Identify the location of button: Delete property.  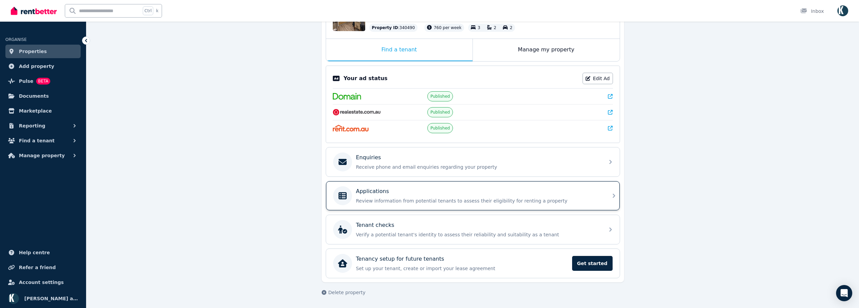
(344, 292).